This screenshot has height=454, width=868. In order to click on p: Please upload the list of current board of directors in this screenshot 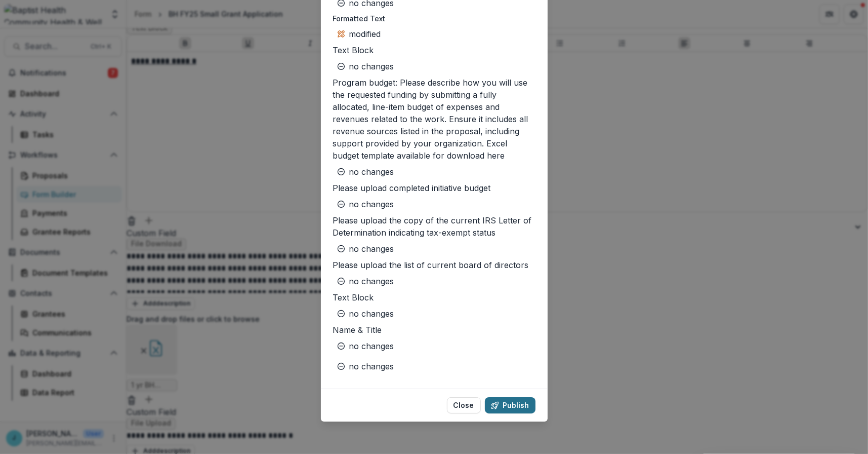, I will do `click(435, 265)`.